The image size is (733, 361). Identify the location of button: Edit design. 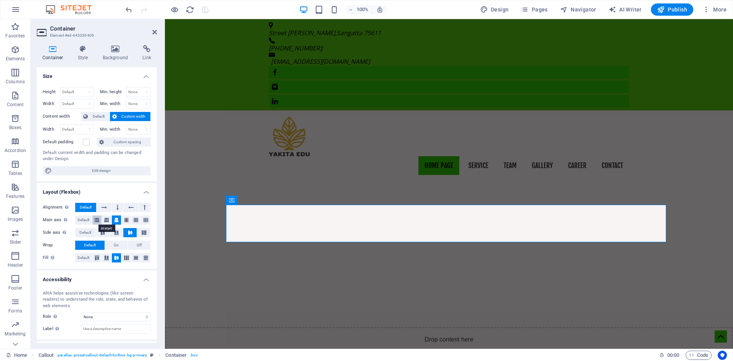
(97, 171).